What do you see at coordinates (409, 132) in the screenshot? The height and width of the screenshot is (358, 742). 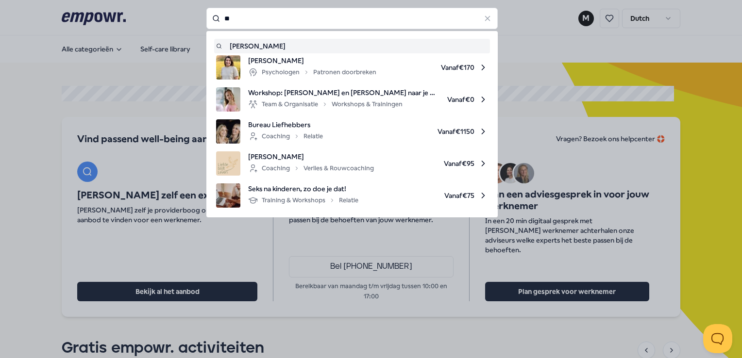 I see `span: Vanaf € 1150` at bounding box center [409, 132].